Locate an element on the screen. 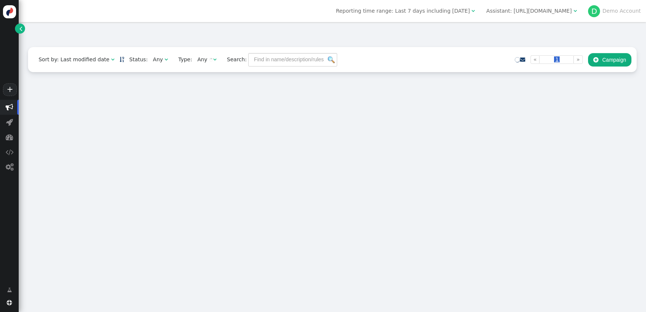 The image size is (646, 312). img: loading.gif is located at coordinates (211, 60).